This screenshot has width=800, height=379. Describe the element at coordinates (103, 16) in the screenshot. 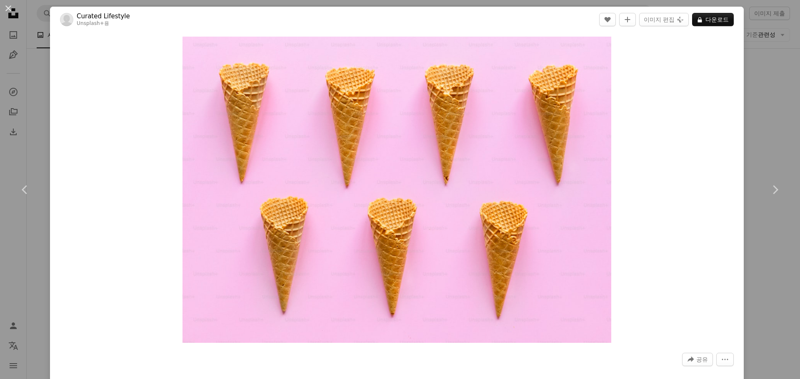

I see `a: Curated Lifestyle` at that location.